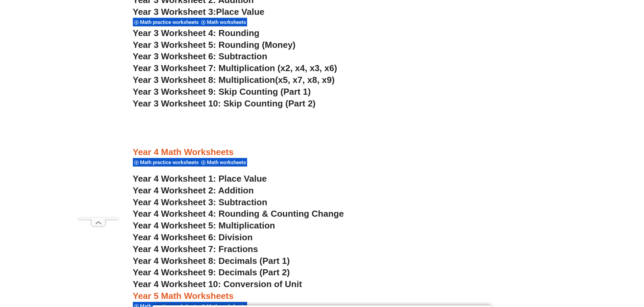 The image size is (644, 307). Describe the element at coordinates (234, 80) in the screenshot. I see `a: Year 3 Worksheet 8: Multiplication(x5, x7, x8, x9)` at that location.